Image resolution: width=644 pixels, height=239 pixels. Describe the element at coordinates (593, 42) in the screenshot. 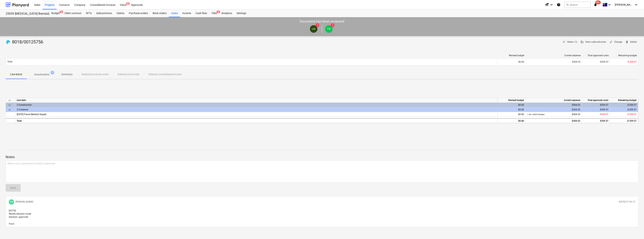

I see `span: View subcontractor` at that location.